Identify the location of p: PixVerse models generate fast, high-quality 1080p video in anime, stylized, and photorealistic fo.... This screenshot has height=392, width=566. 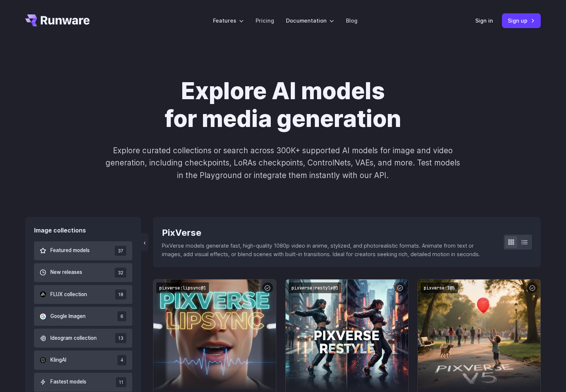
(327, 250).